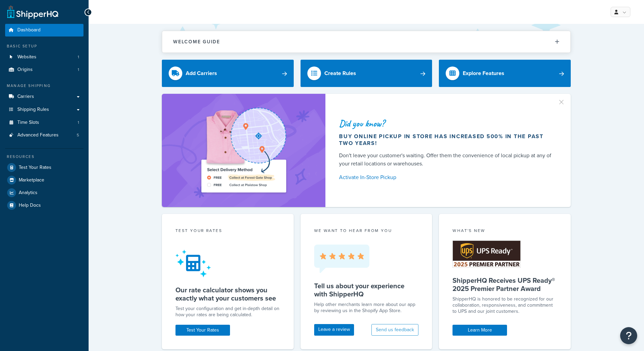 The width and height of the screenshot is (644, 351). What do you see at coordinates (505, 73) in the screenshot?
I see `a: Explore Features` at bounding box center [505, 73].